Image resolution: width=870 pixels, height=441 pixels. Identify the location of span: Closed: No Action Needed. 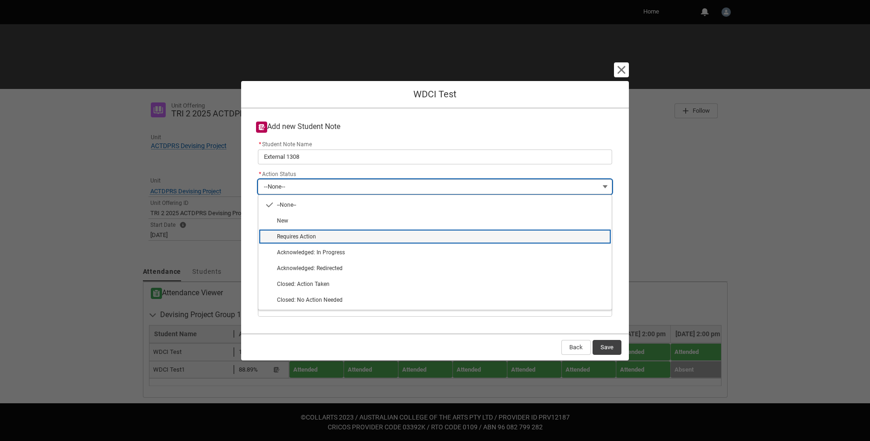
(309, 300).